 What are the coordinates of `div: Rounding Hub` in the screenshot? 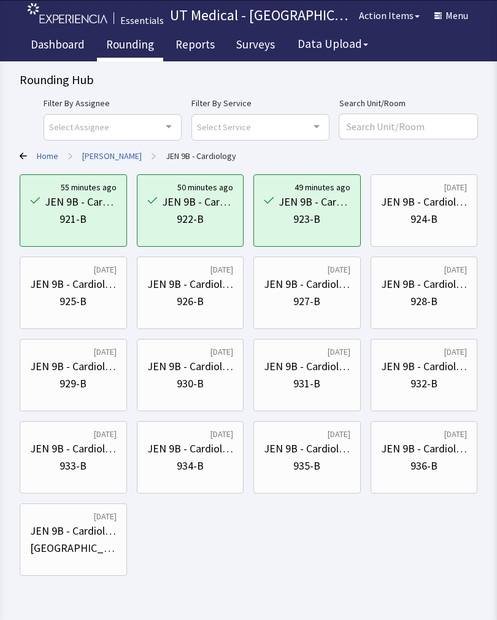 It's located at (249, 80).